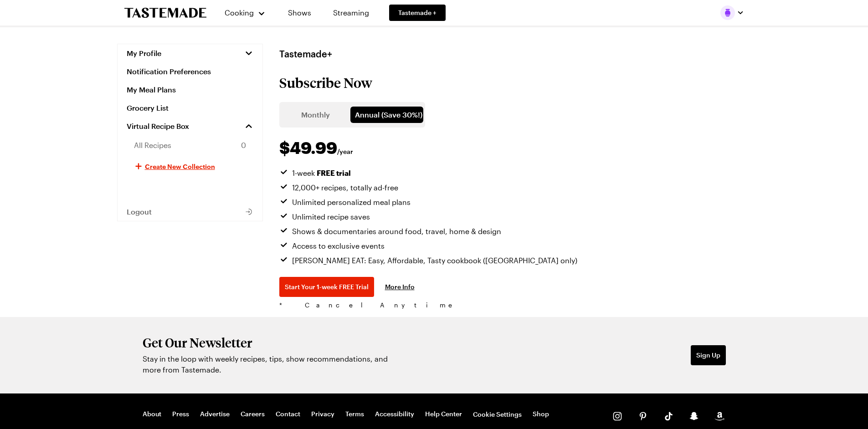 The height and width of the screenshot is (429, 868). What do you see at coordinates (268, 342) in the screenshot?
I see `h2: Get Our Newsletter` at bounding box center [268, 342].